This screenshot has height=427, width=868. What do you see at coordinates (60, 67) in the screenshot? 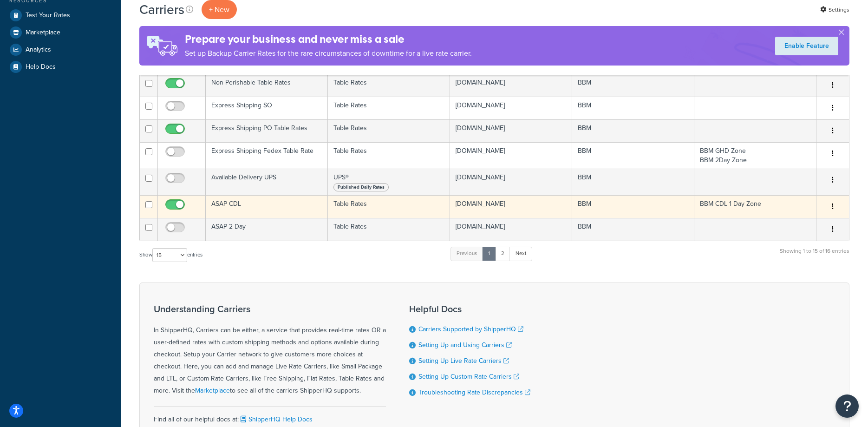
I see `li: Help Docs` at bounding box center [60, 67].